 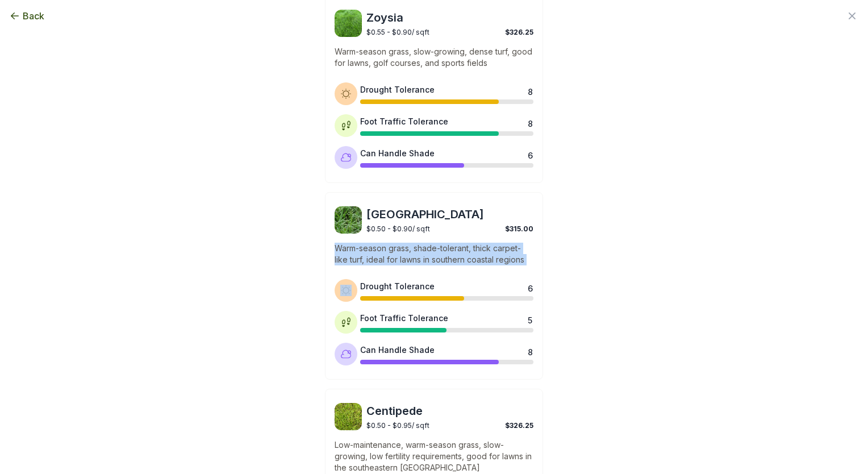 What do you see at coordinates (434, 254) in the screenshot?
I see `p: Warm-season grass, shade-tolerant, thick carpet-like turf, ideal for lawns in southern coastal re...` at bounding box center [434, 254].